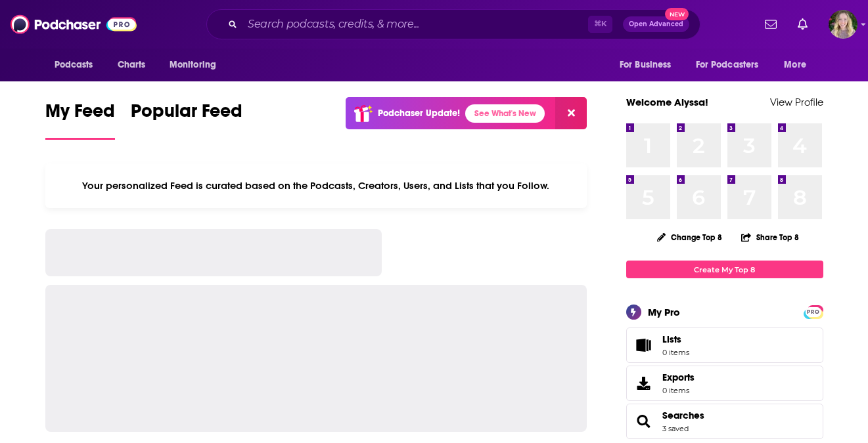 Image resolution: width=868 pixels, height=443 pixels. I want to click on a: 3 saved, so click(676, 429).